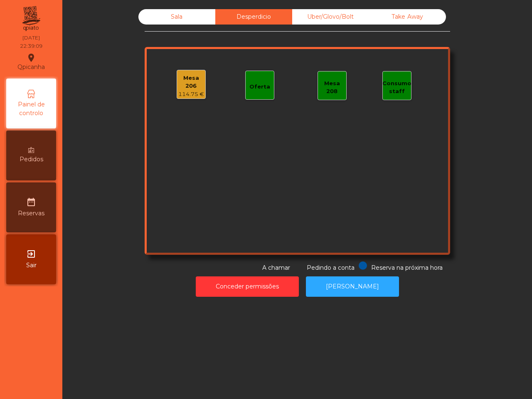  Describe the element at coordinates (332, 87) in the screenshot. I see `div: Mesa 208` at that location.